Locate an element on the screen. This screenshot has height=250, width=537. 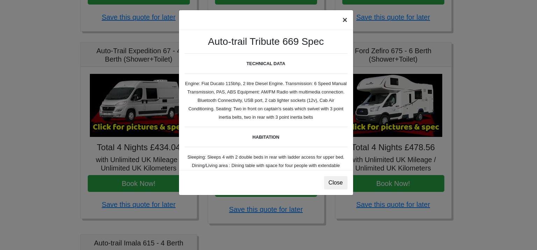
b: TECHNICAL DATA is located at coordinates (266, 63).